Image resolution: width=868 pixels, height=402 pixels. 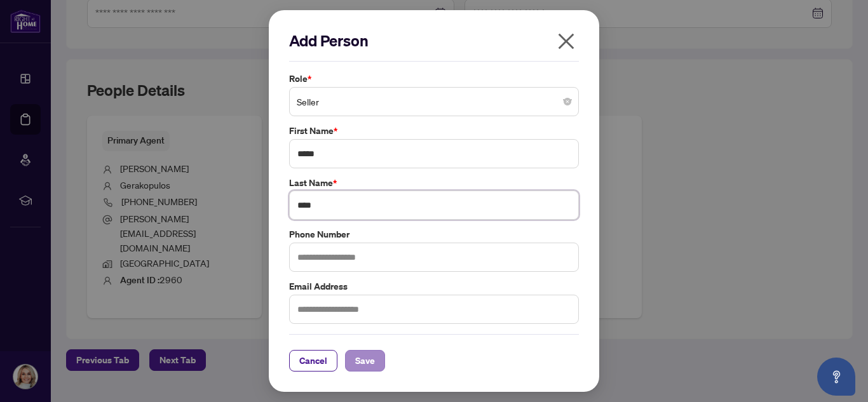 I want to click on label: Email Address, so click(x=434, y=287).